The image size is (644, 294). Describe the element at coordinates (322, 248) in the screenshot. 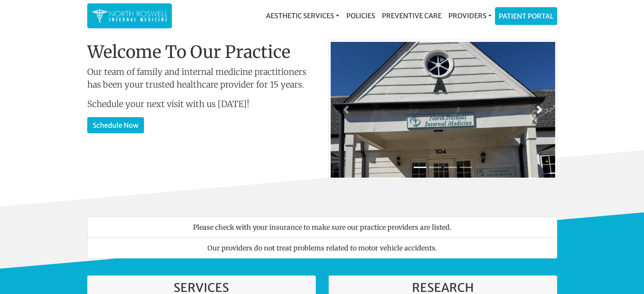

I see `li: Our providers do not treat problems related to motor vehicle accidents.` at that location.